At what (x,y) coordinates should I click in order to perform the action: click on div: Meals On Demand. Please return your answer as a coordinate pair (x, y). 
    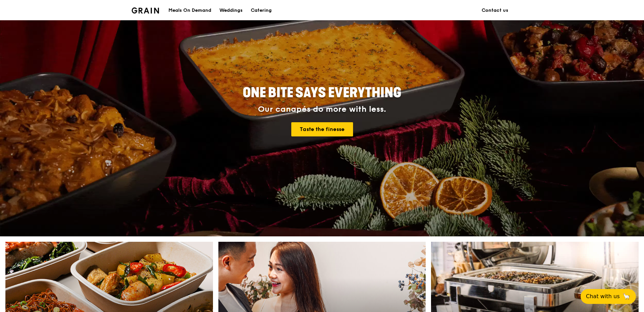
    Looking at the image, I should click on (190, 11).